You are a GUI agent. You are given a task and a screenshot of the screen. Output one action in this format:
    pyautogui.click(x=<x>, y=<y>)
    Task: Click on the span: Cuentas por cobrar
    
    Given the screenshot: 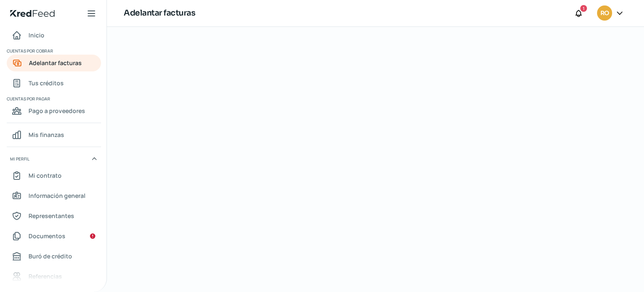 What is the action you would take?
    pyautogui.click(x=53, y=51)
    